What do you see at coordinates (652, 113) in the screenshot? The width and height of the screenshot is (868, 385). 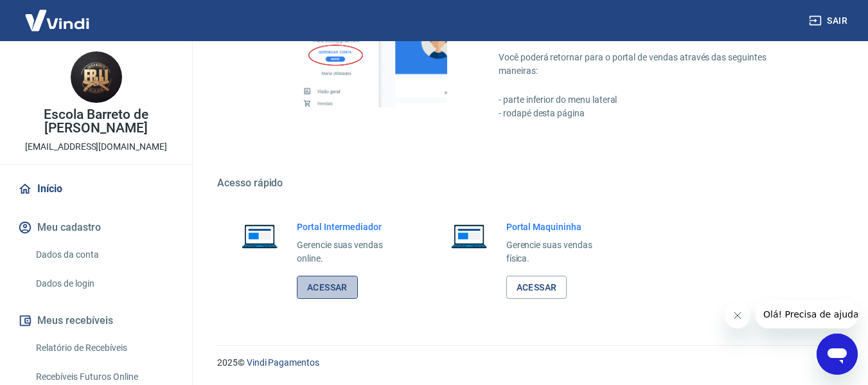 I see `p: - rodapé desta página` at bounding box center [652, 113].